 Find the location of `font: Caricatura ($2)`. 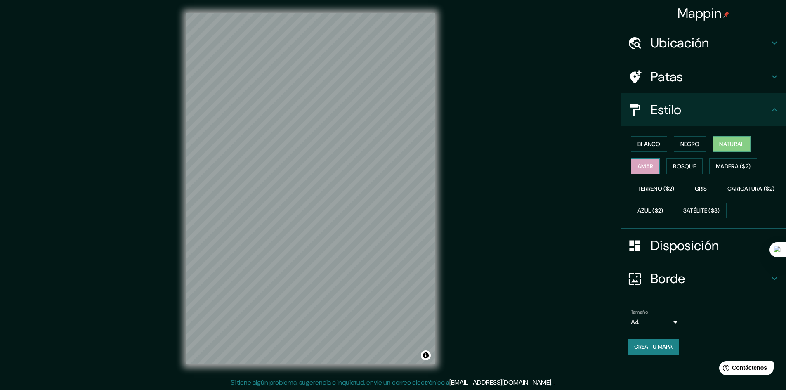

font: Caricatura ($2) is located at coordinates (751, 189).